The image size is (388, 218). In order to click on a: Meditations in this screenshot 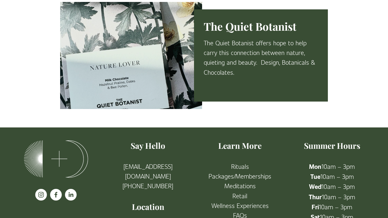, I will do `click(240, 186)`.